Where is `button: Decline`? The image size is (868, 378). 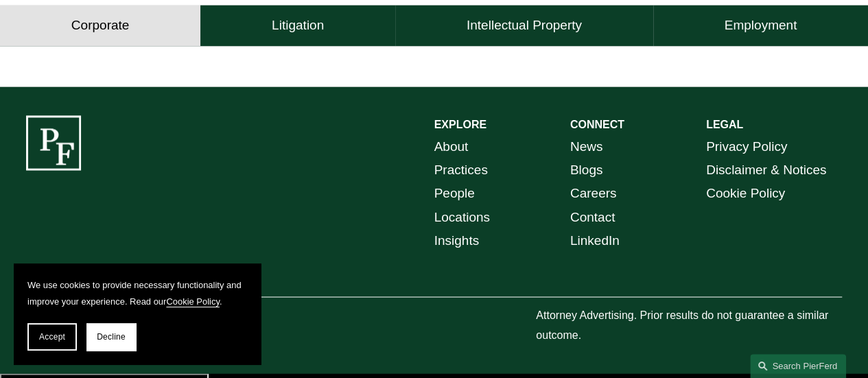 button: Decline is located at coordinates (111, 337).